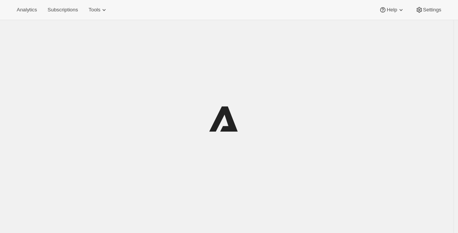  Describe the element at coordinates (27, 10) in the screenshot. I see `button: Analytics` at that location.